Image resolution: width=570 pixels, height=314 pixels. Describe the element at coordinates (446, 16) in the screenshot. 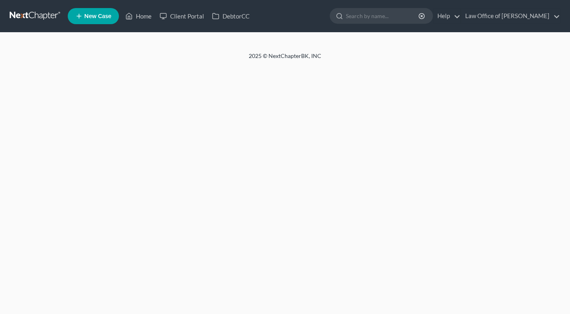

I see `a: Help` at that location.